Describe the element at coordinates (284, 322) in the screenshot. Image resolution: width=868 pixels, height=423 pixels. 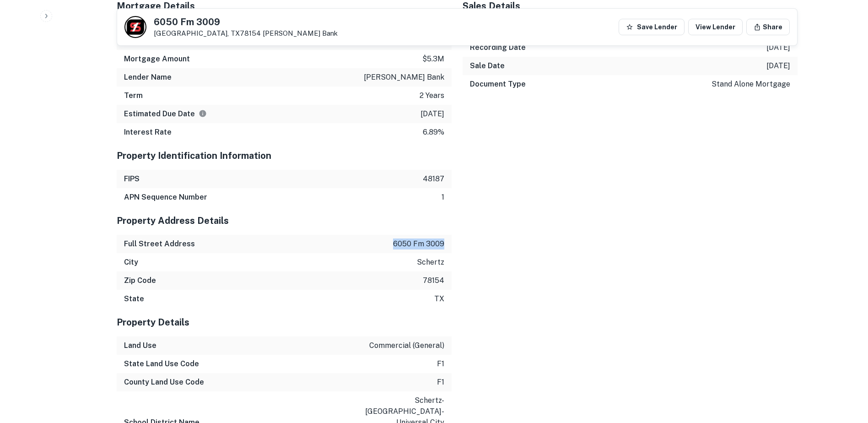
I see `h5: Property Details` at that location.